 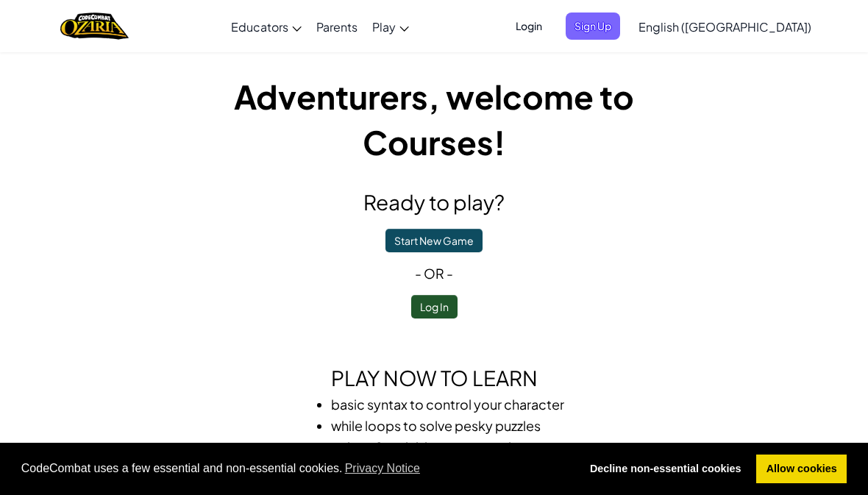 What do you see at coordinates (94, 26) in the screenshot?
I see `img: Home` at bounding box center [94, 26].